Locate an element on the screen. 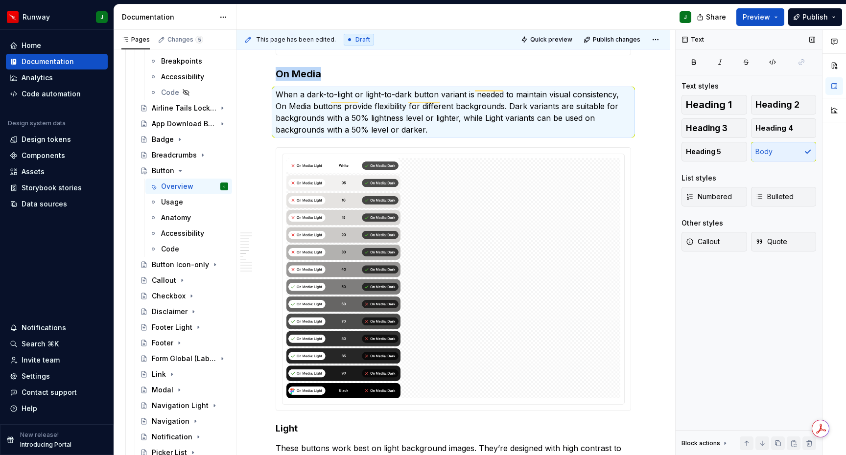 This screenshot has width=846, height=455. span: Heading 5 is located at coordinates (704, 152).